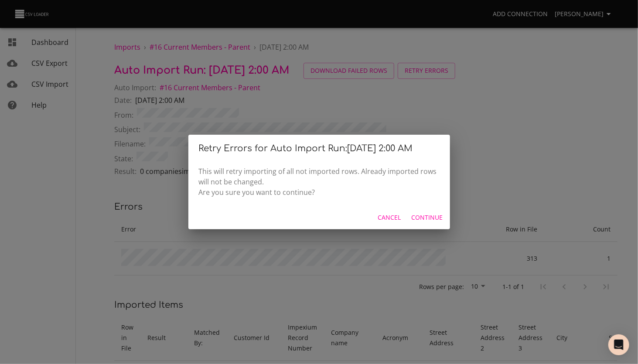 The width and height of the screenshot is (638, 364). Describe the element at coordinates (428, 218) in the screenshot. I see `span: Continue` at that location.